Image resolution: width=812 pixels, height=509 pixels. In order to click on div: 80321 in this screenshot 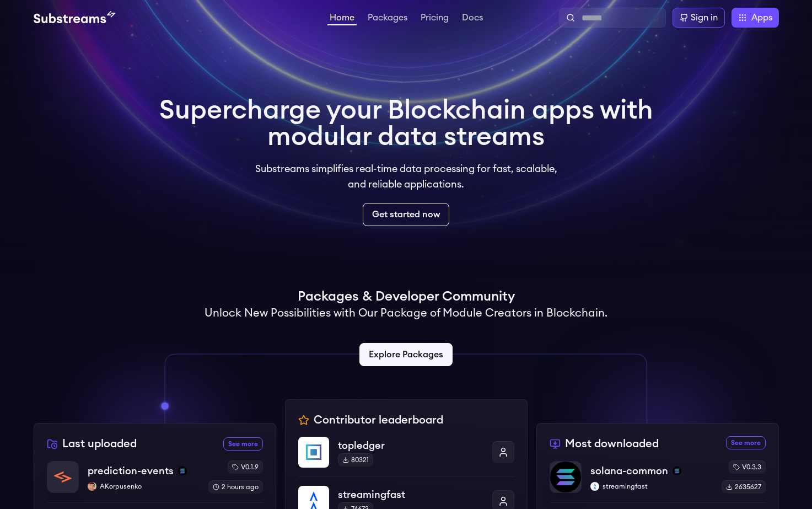, I will do `click(356, 460)`.